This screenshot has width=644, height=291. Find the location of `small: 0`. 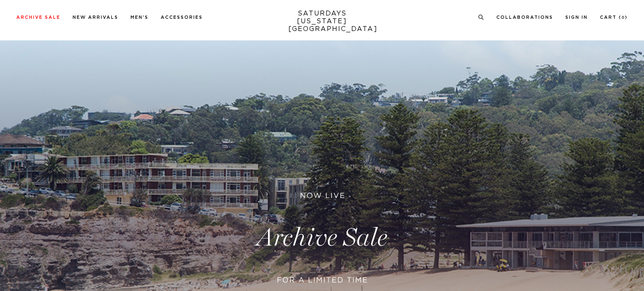

small: 0 is located at coordinates (622, 18).